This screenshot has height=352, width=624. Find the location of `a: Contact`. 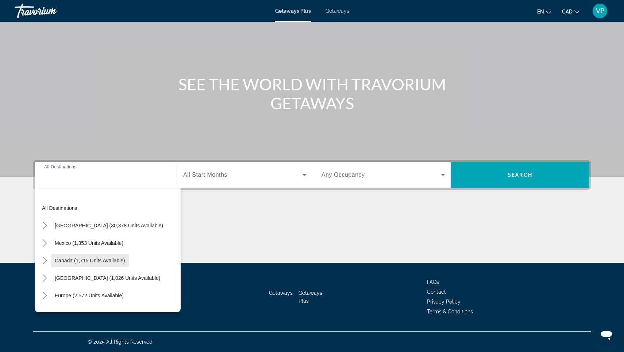

a: Contact is located at coordinates (436, 292).